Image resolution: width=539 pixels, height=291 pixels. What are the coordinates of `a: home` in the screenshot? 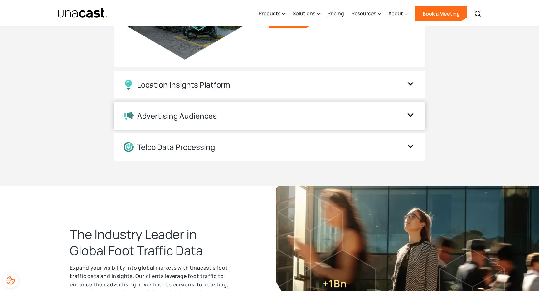 It's located at (83, 13).